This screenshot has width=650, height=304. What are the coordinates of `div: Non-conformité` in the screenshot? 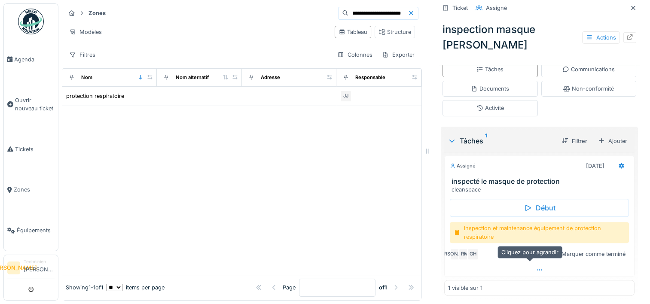 It's located at (588, 88).